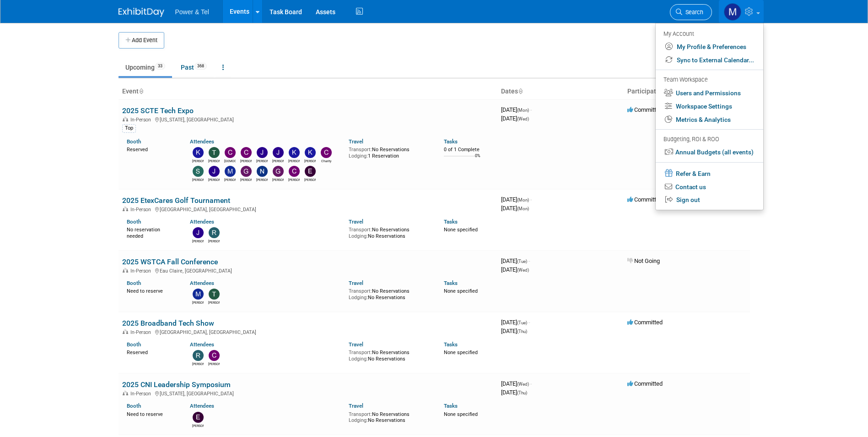  What do you see at coordinates (520, 91) in the screenshot?
I see `a: Sort by Start Date` at bounding box center [520, 91].